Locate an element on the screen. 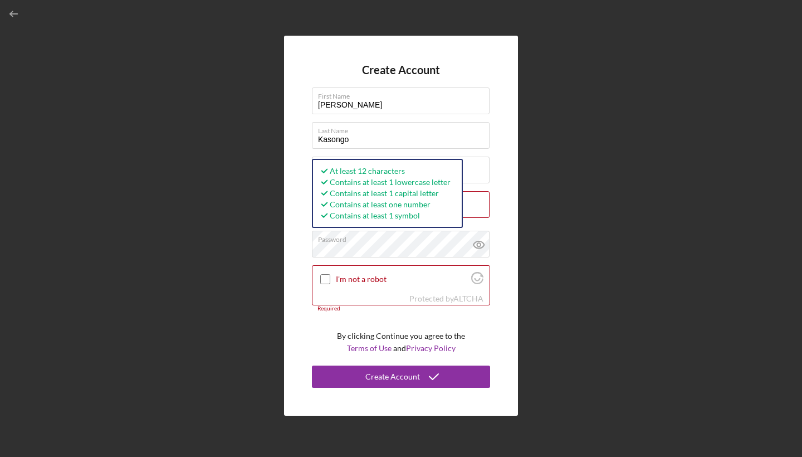 The width and height of the screenshot is (802, 457). a: Privacy Policy is located at coordinates (431, 348).